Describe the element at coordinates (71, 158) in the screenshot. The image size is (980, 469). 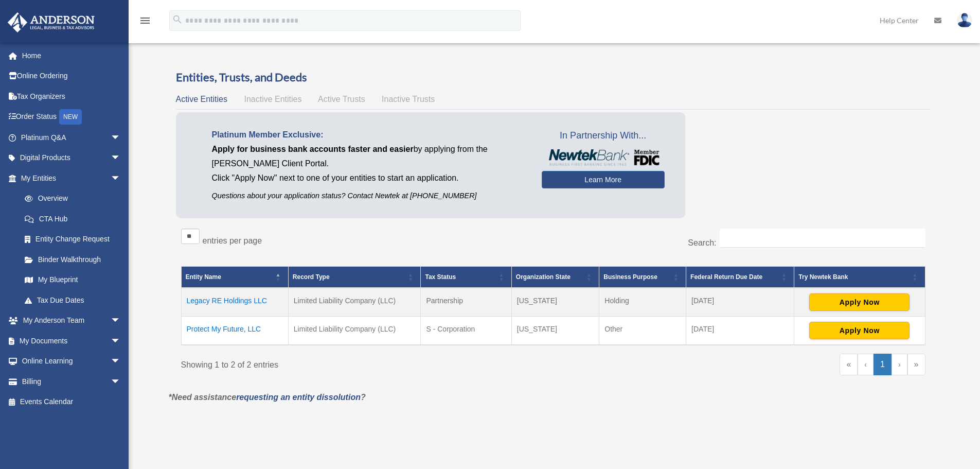
I see `a: Digital Productsarrow_drop_down` at that location.